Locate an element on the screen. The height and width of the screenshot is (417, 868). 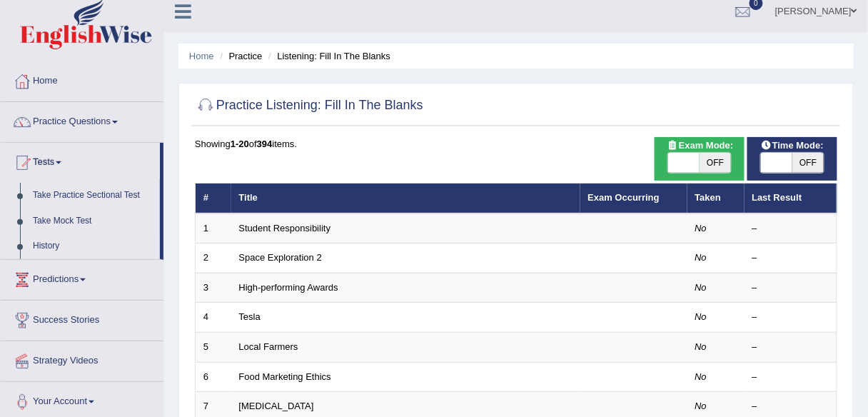
a: Space Exploration 2 is located at coordinates (280, 257).